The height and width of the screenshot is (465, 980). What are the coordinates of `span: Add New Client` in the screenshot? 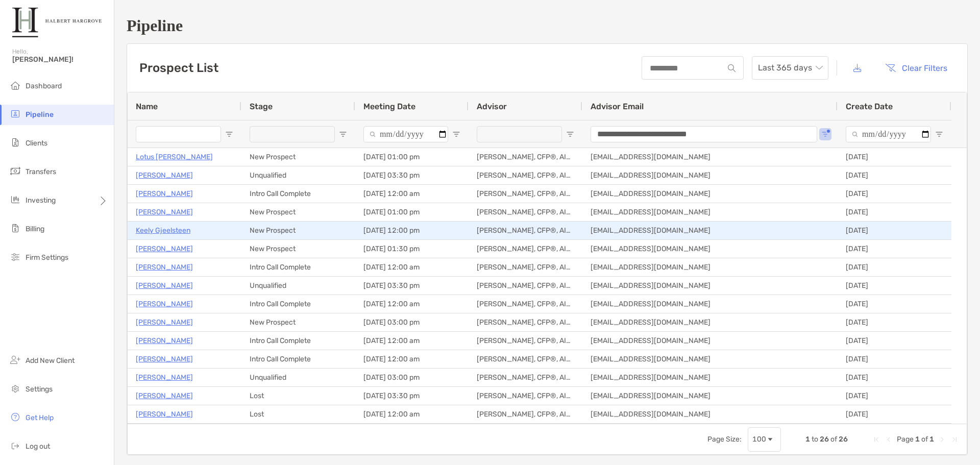 It's located at (50, 360).